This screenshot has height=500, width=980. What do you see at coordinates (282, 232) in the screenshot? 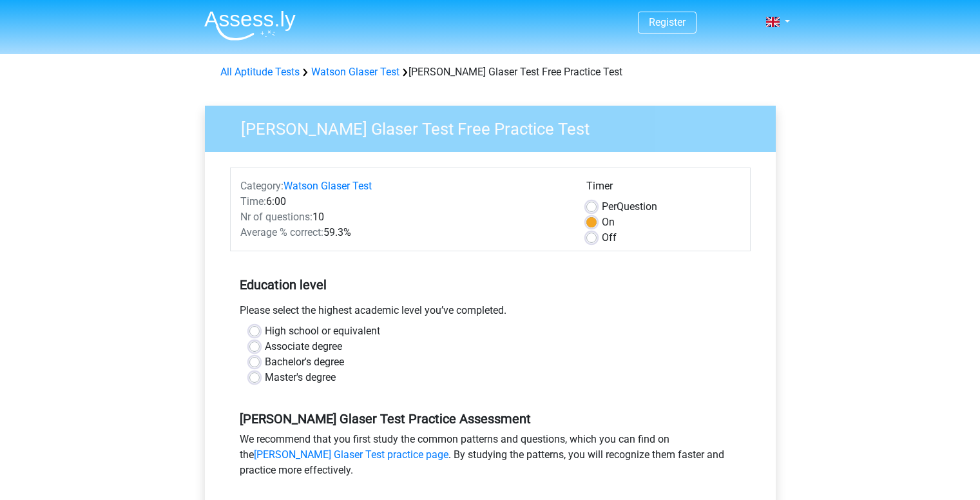
I see `span: Average % correct:` at bounding box center [282, 232].